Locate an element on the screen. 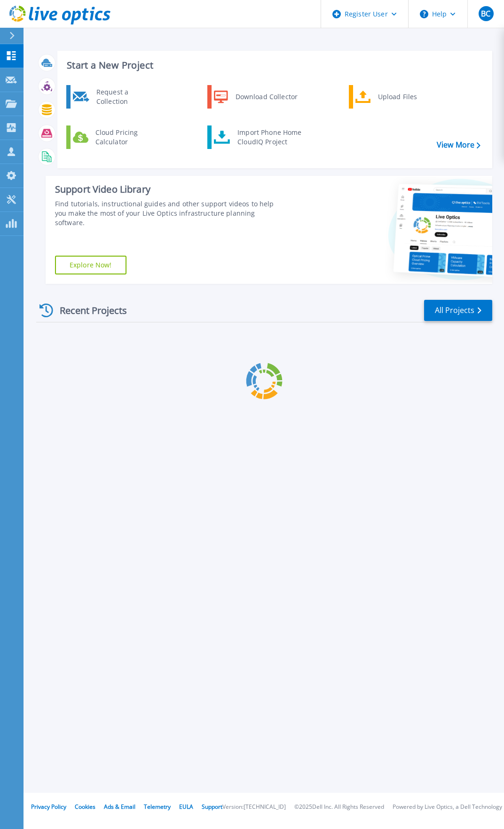 This screenshot has height=829, width=504. a: Cloud Pricing Calculator is located at coordinates (114, 137).